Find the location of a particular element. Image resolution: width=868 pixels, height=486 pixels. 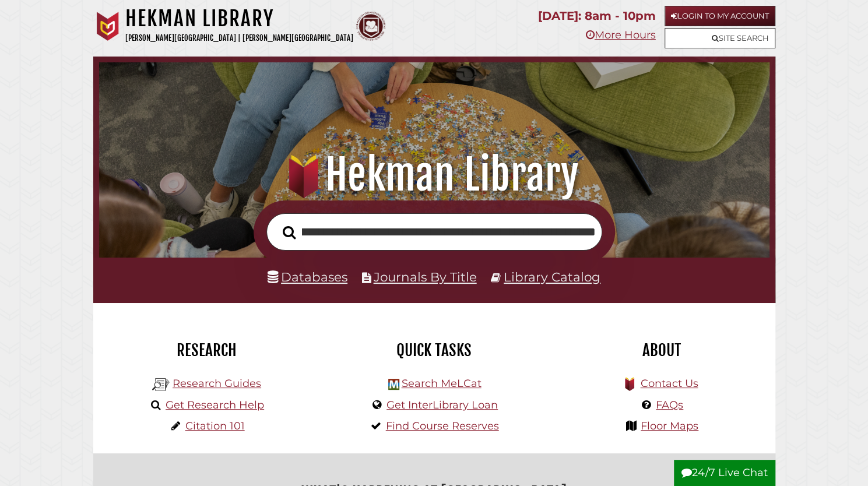

a: More Hours is located at coordinates (621, 35).